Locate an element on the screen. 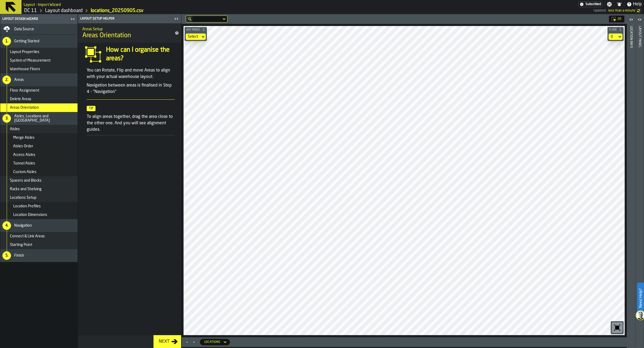 This screenshot has height=348, width=644. label: button-toggle-Close me is located at coordinates (73, 19).